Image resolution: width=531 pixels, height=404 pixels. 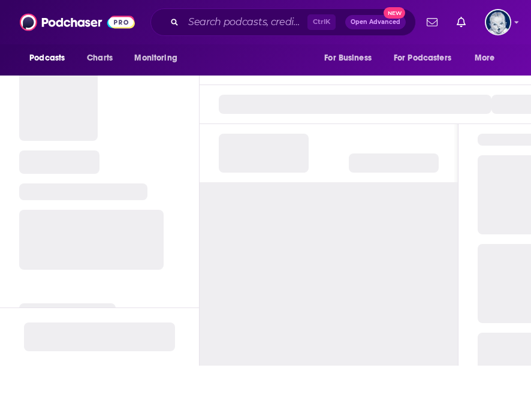 What do you see at coordinates (155, 58) in the screenshot?
I see `span: Monitoring` at bounding box center [155, 58].